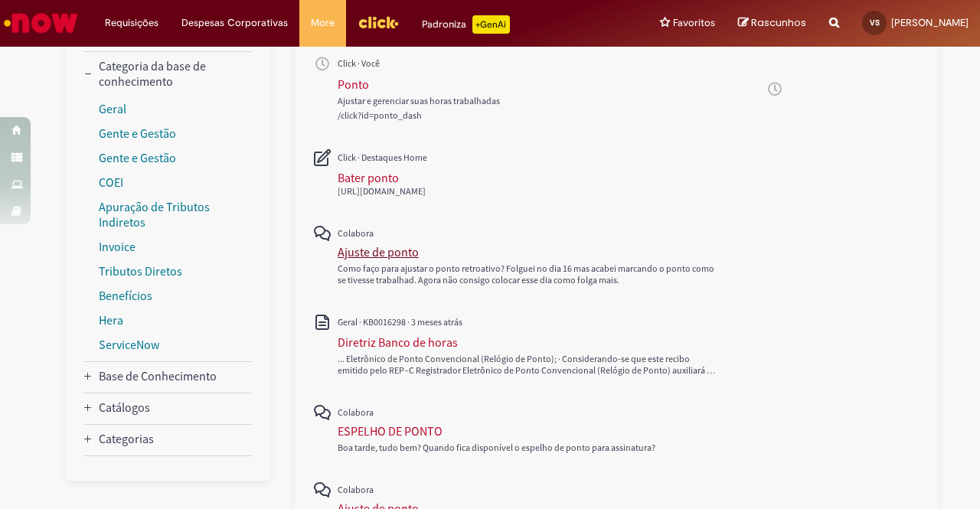  What do you see at coordinates (40, 23) in the screenshot?
I see `img: ServiceNow` at bounding box center [40, 23].